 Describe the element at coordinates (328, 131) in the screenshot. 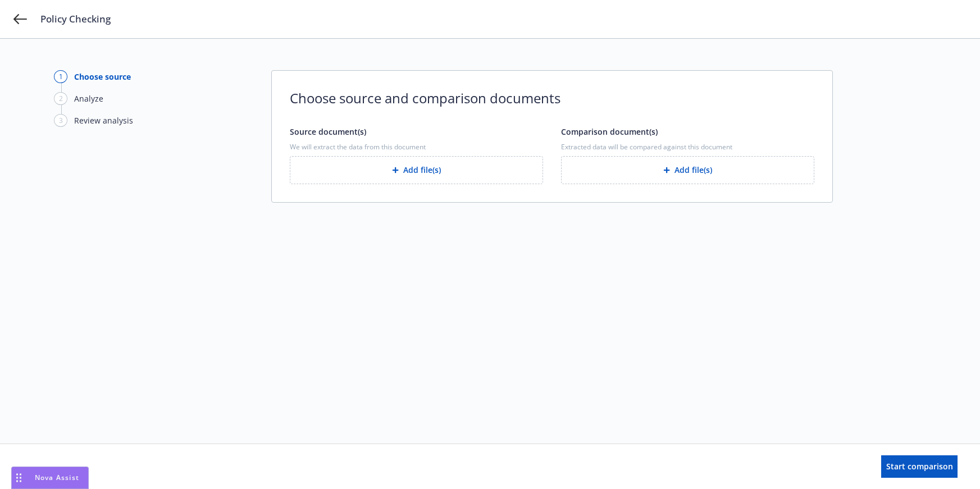

I see `span: Source document(s)` at that location.